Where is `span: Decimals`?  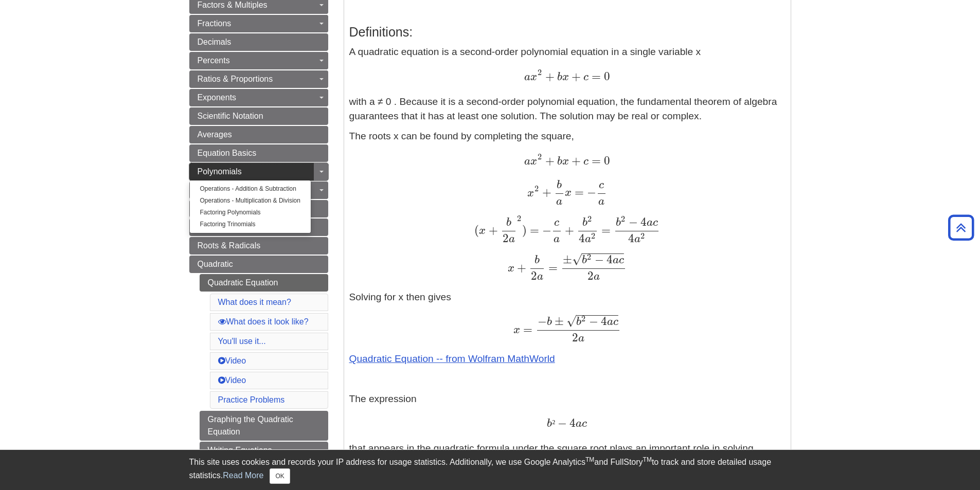
span: Decimals is located at coordinates (214, 42).